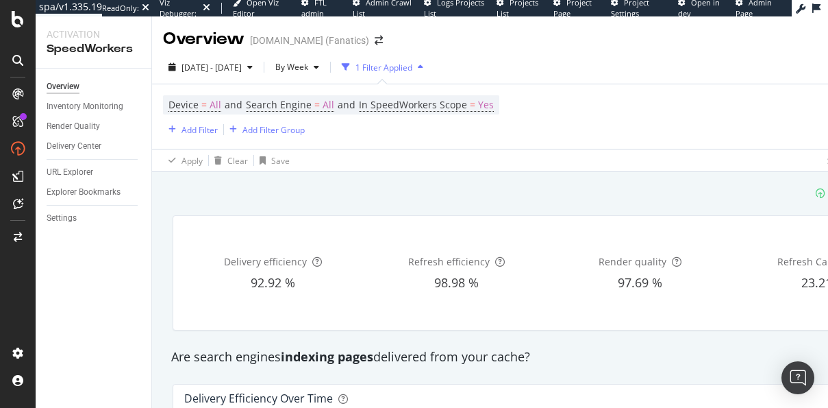  I want to click on div: Settings, so click(62, 218).